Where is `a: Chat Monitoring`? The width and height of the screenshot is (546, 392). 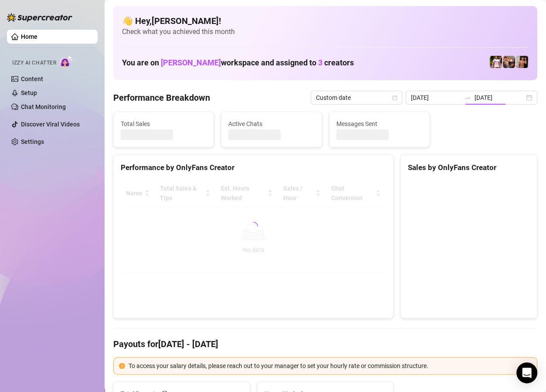 a: Chat Monitoring is located at coordinates (43, 107).